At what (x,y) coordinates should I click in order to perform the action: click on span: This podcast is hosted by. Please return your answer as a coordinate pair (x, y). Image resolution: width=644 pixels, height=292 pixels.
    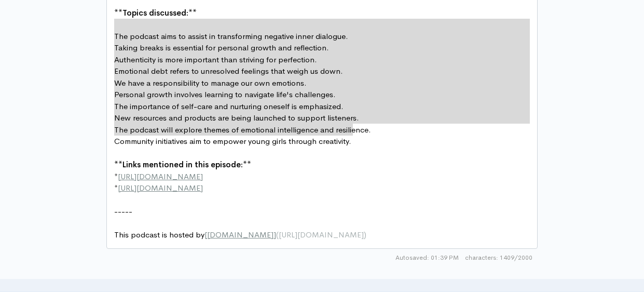
    Looking at the image, I should click on (240, 235).